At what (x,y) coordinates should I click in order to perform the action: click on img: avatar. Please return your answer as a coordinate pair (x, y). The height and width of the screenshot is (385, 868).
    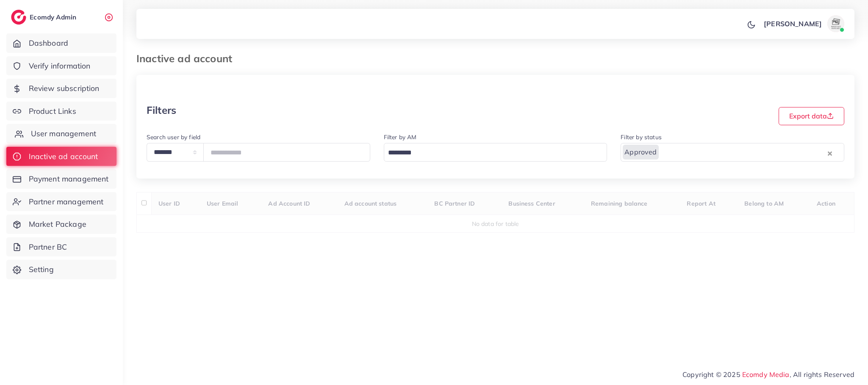
    Looking at the image, I should click on (836, 24).